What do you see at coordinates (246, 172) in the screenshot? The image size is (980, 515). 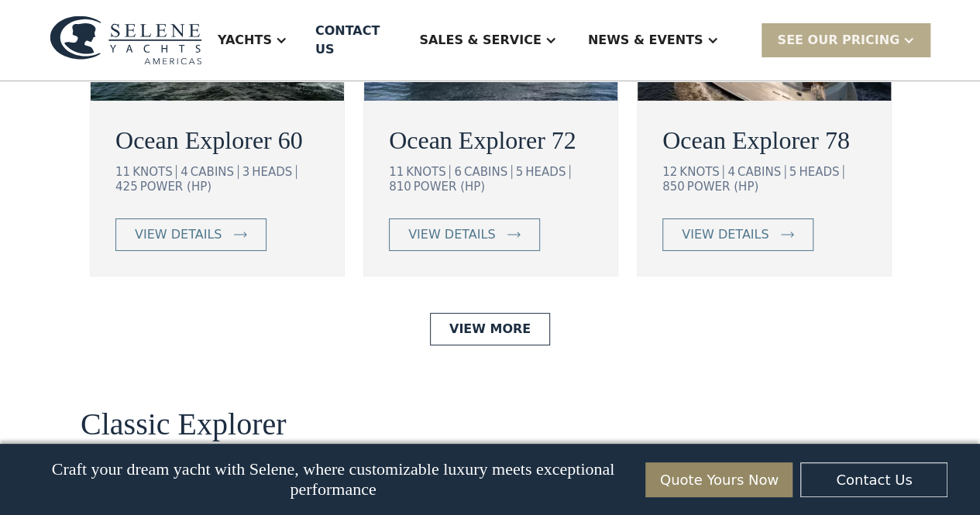 I see `div: 3` at bounding box center [246, 172].